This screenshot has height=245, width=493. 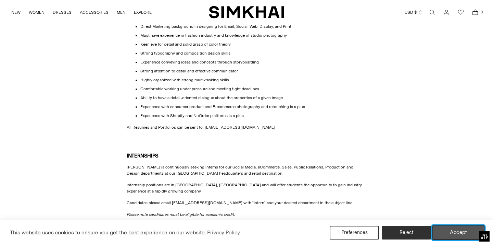 What do you see at coordinates (216, 26) in the screenshot?
I see `span: Direct Marketing background in designing for Email, Social, Web, Display, and Print` at bounding box center [216, 26].